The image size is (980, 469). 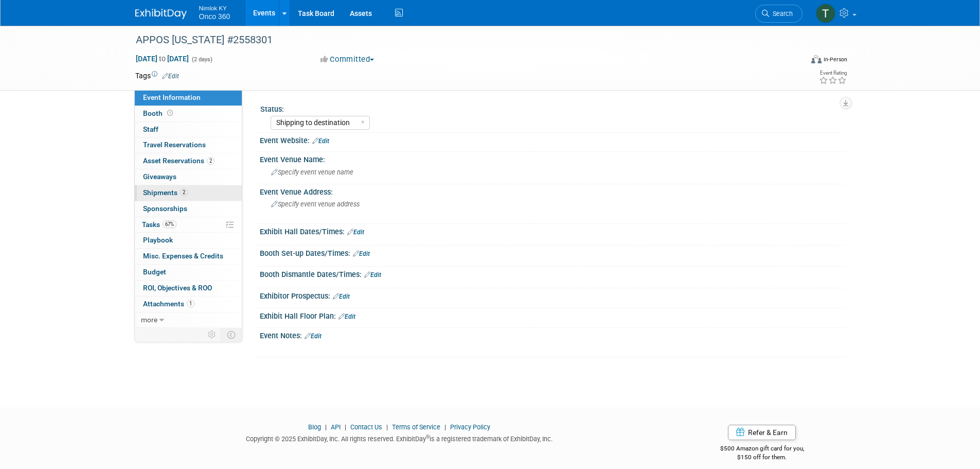 I want to click on div: Event Format, so click(x=795, y=61).